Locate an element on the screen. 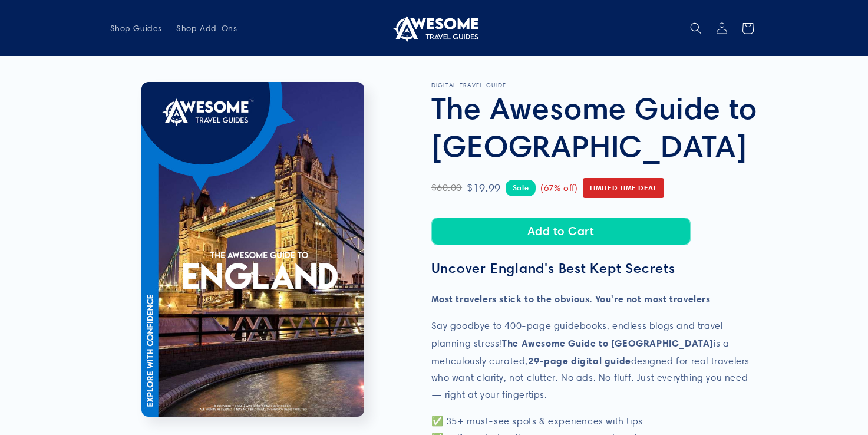  a: Awesome Travel Guides is located at coordinates (434, 28).